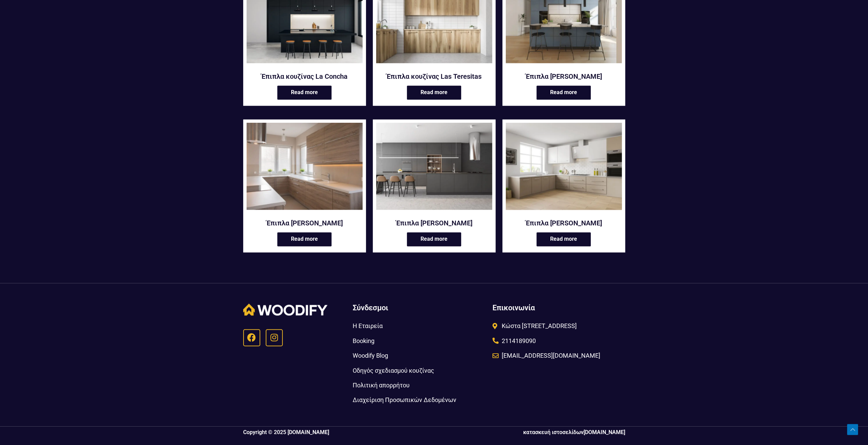 The width and height of the screenshot is (868, 445). Describe the element at coordinates (419, 325) in the screenshot. I see `a: Η Εταιρεία` at that location.